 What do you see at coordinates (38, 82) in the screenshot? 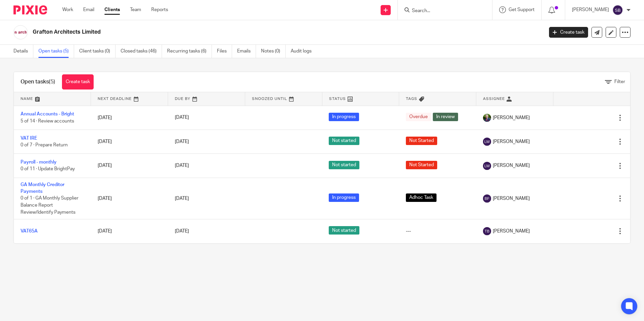
I see `h1: Open tasks` at bounding box center [38, 82].